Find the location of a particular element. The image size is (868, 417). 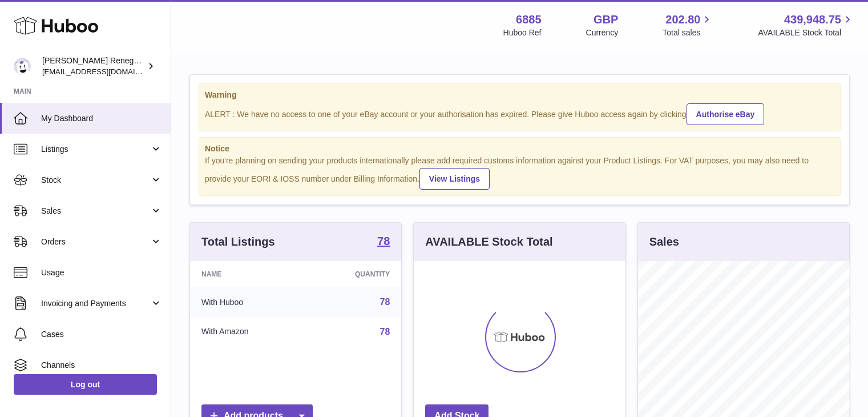

span: Sales is located at coordinates (95, 211).